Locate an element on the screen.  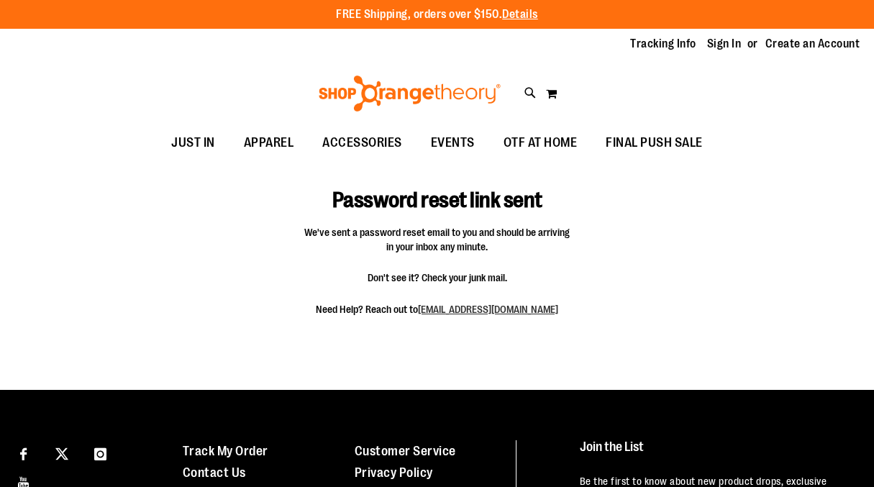
a: Details is located at coordinates (520, 14).